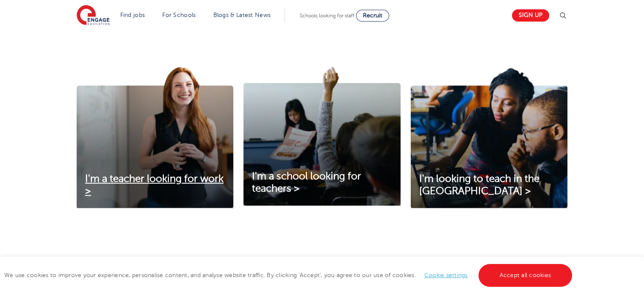  Describe the element at coordinates (306, 183) in the screenshot. I see `span: I'm a school looking for teachers >` at that location.